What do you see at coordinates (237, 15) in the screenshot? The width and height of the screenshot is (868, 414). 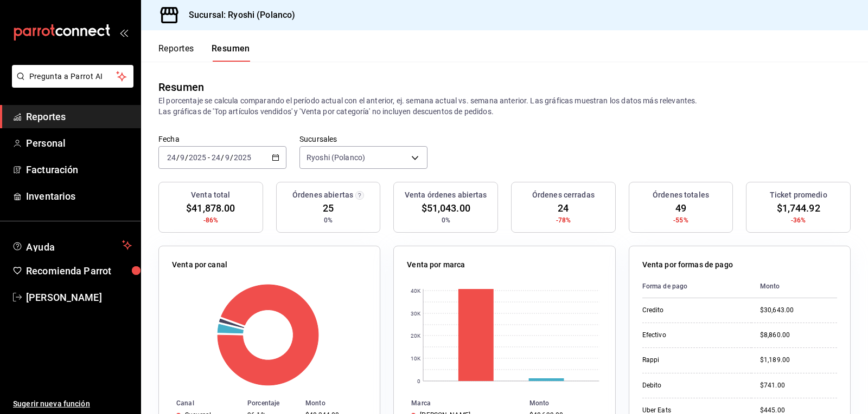 I see `h3: Sucursal: Ryoshi (Polanco)` at bounding box center [237, 15].